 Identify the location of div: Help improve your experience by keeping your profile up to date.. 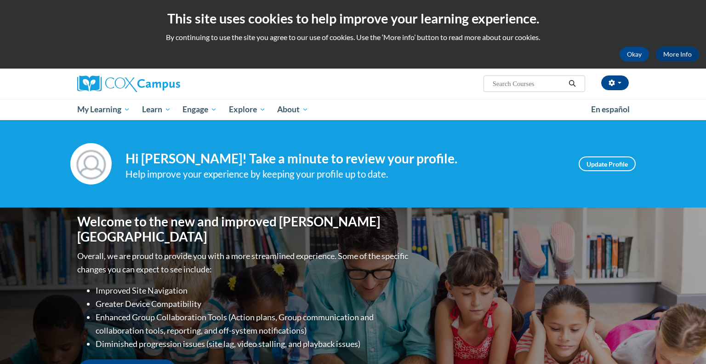
(345, 174).